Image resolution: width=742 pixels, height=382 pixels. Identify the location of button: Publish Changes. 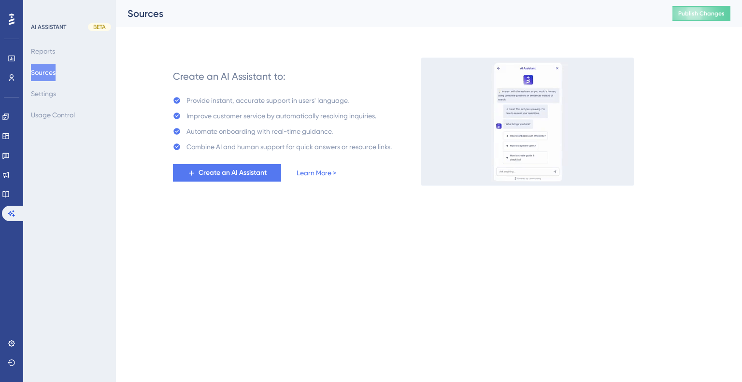
(702, 14).